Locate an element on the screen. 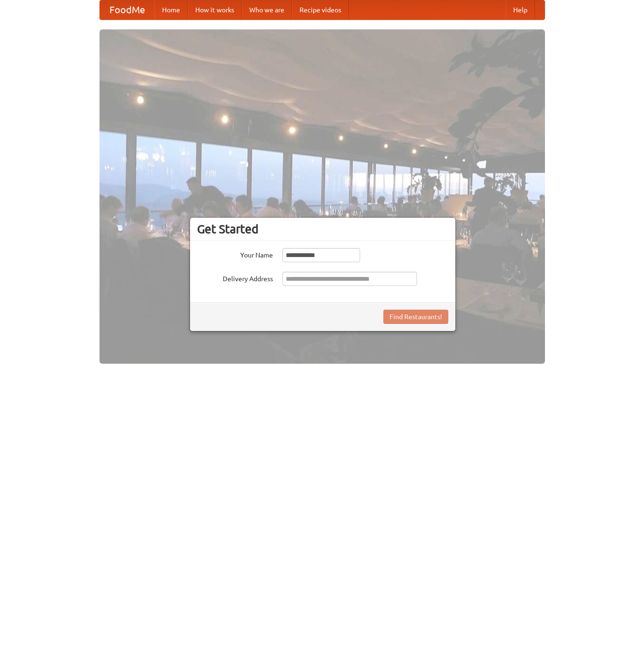 This screenshot has height=671, width=644. h3: Get Started is located at coordinates (322, 229).